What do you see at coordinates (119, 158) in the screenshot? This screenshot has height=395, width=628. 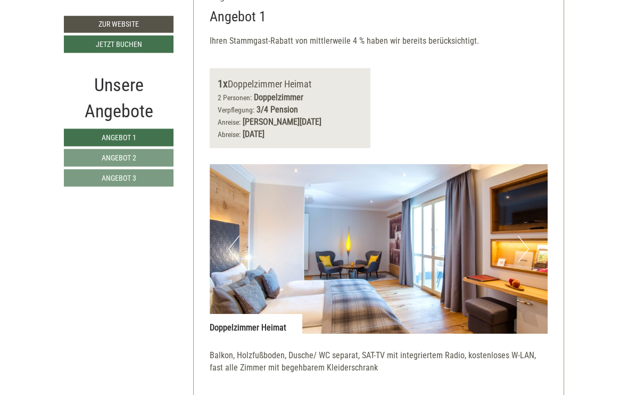 I see `span: Angebot 2` at bounding box center [119, 158].